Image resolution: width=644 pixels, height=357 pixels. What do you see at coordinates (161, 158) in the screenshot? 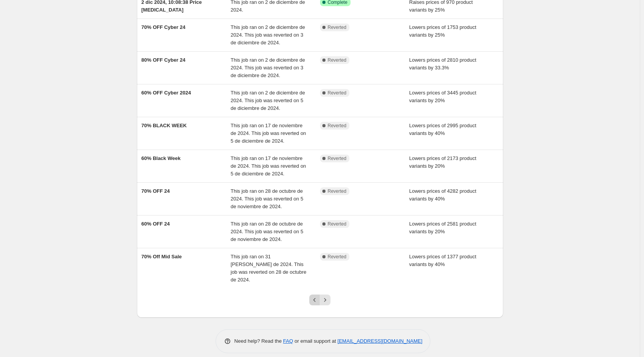
I see `span: 60% Black Week` at bounding box center [161, 158].